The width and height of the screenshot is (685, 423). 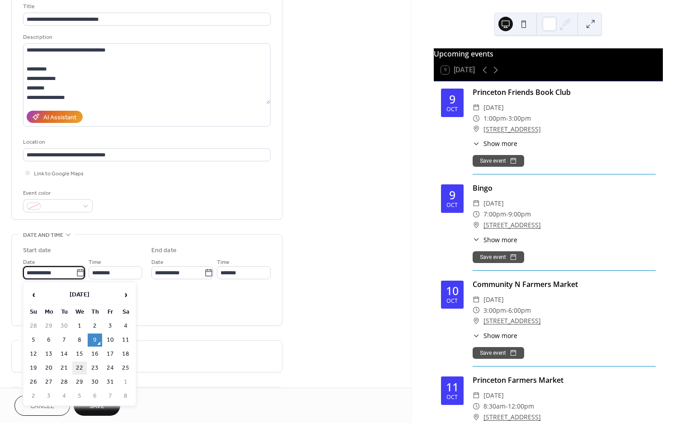 What do you see at coordinates (452, 291) in the screenshot?
I see `div: 10` at bounding box center [452, 291].